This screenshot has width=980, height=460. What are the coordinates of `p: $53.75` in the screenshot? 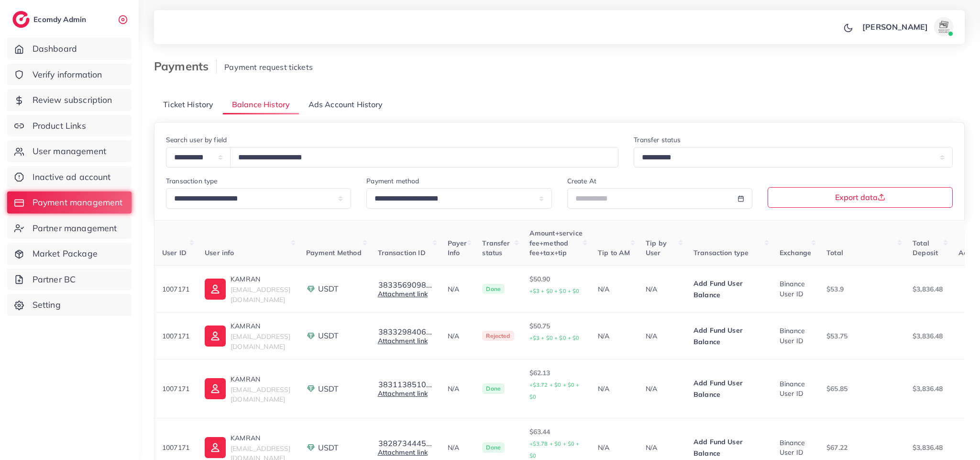 It's located at (862, 336).